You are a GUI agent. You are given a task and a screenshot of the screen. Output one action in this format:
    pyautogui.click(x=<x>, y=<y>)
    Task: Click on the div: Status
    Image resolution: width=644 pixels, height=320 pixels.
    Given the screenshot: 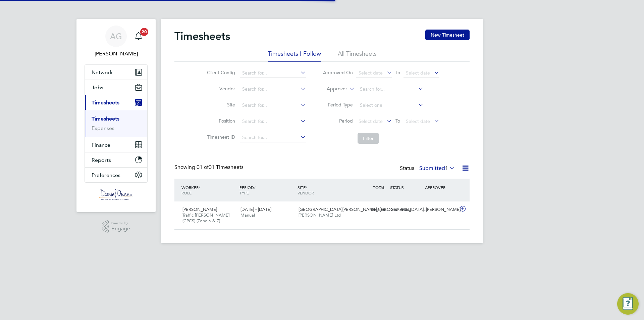 What is the action you would take?
    pyautogui.click(x=428, y=168)
    